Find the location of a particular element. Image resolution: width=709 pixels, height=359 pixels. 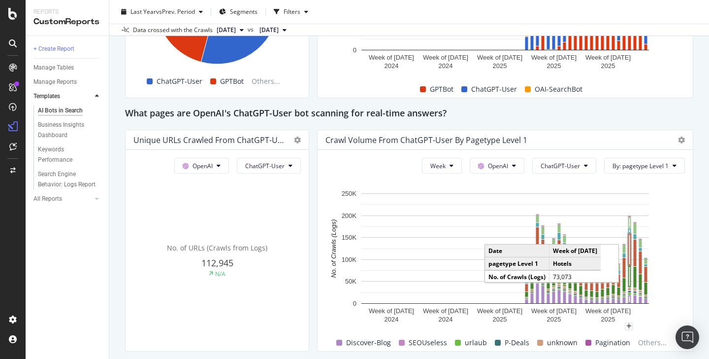

div: + Create Report is located at coordinates (54, 49).